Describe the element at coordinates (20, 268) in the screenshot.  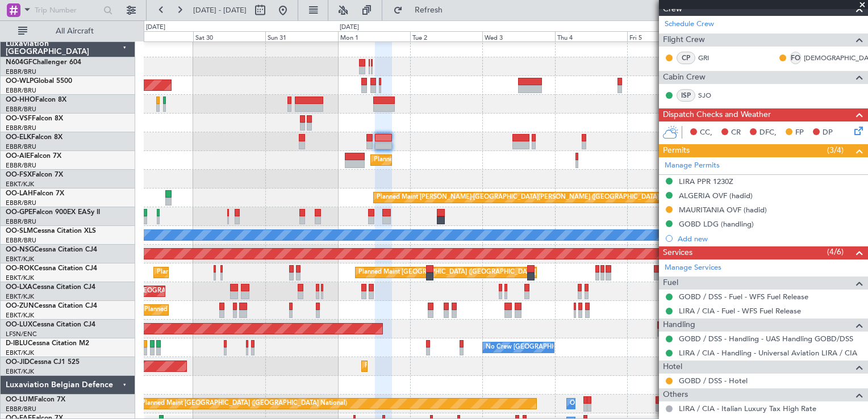
I see `span: OO-ROK` at that location.